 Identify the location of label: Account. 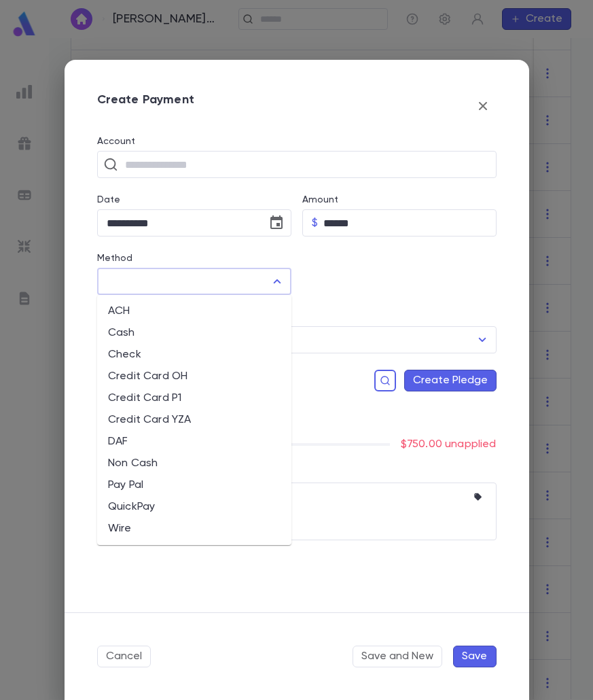
(296, 141).